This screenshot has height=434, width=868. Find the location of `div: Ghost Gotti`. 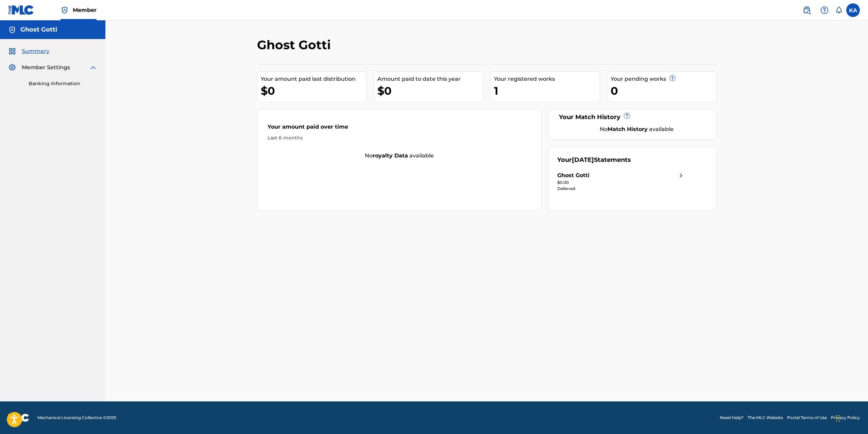

div: Ghost Gotti is located at coordinates (573, 175).